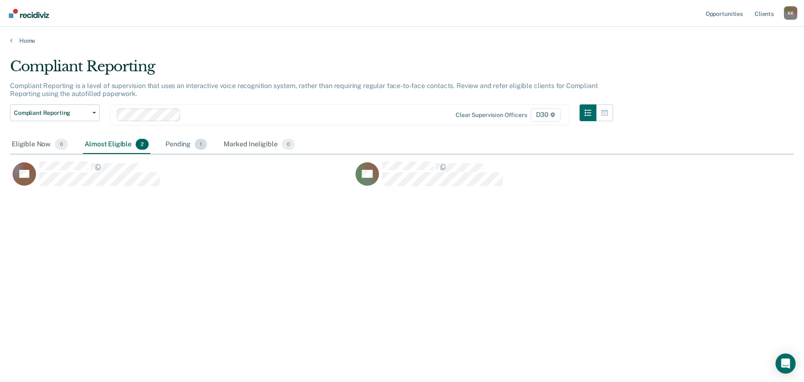  Describe the element at coordinates (524, 178) in the screenshot. I see `div: CaseloadOpportunityCell-00667965` at that location.